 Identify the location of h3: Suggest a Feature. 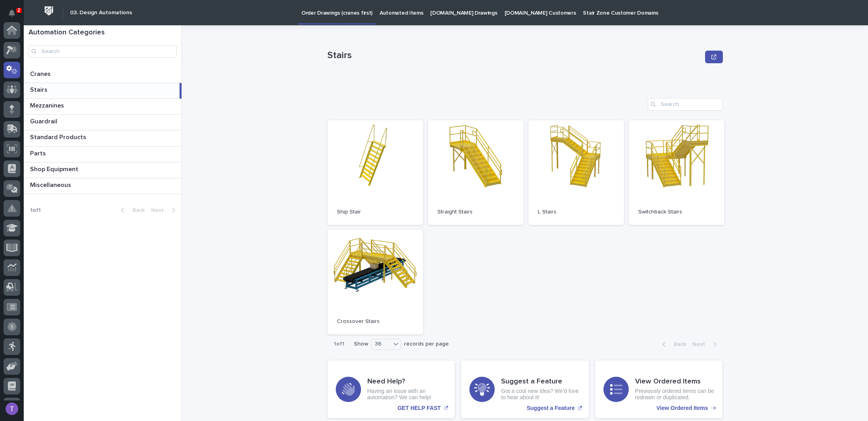
(541, 382).